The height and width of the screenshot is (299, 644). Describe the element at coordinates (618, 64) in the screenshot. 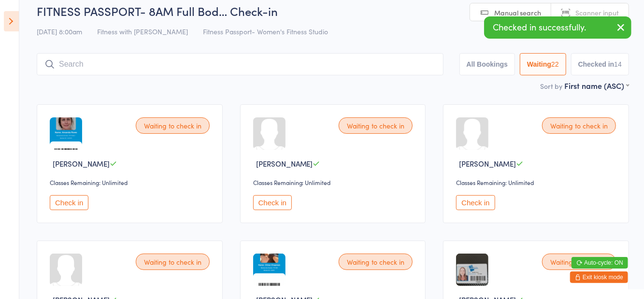

I see `div: 14` at that location.